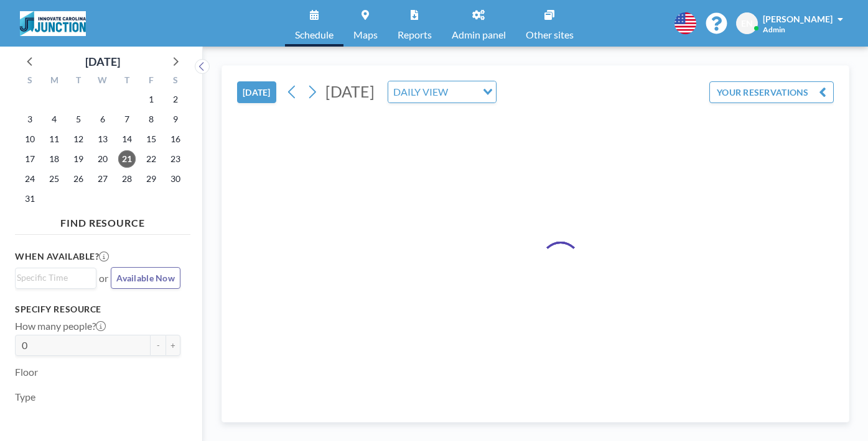 The height and width of the screenshot is (441, 868). I want to click on label: How many people?, so click(60, 326).